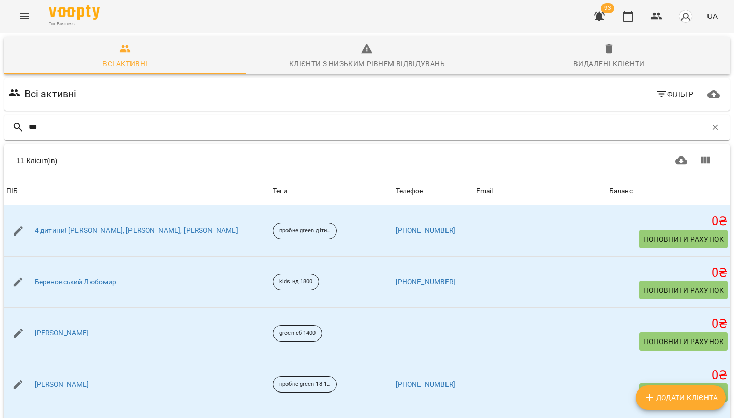 The image size is (734, 418). What do you see at coordinates (296, 282) in the screenshot?
I see `p: kids нд 1800` at bounding box center [296, 282].